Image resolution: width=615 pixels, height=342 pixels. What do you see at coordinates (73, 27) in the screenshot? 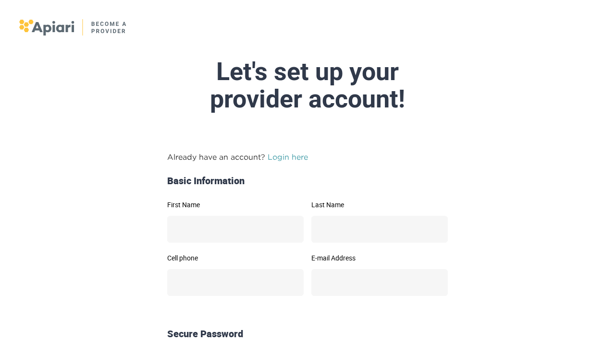
I see `img: logo` at bounding box center [73, 27].